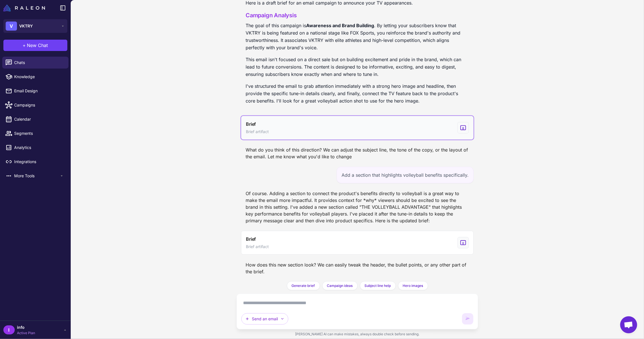 The image size is (644, 339). I want to click on span: Analytics, so click(39, 148).